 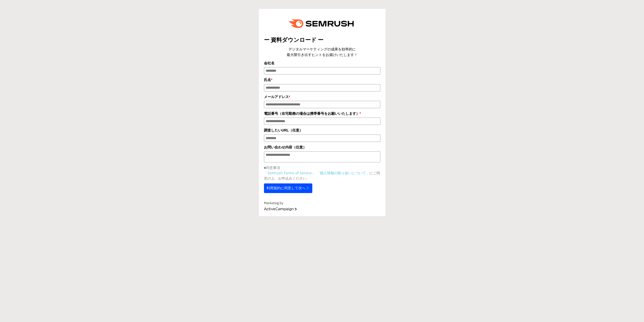 What do you see at coordinates (322, 39) in the screenshot?
I see `title: ー 資料ダウンロード ー` at bounding box center [322, 39].